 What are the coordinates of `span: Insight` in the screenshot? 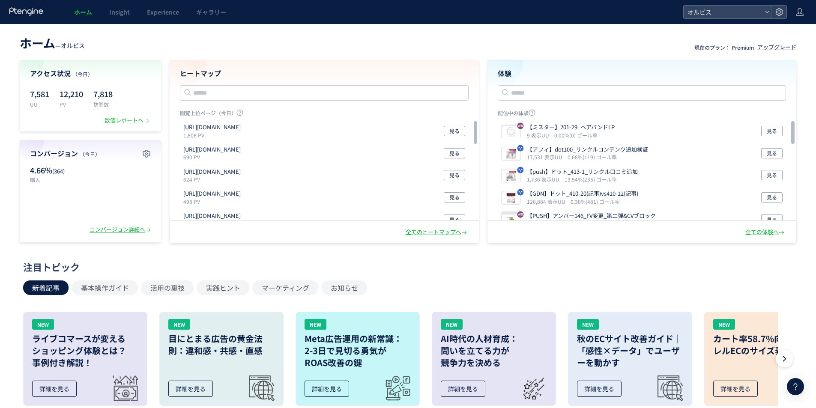 It's located at (120, 12).